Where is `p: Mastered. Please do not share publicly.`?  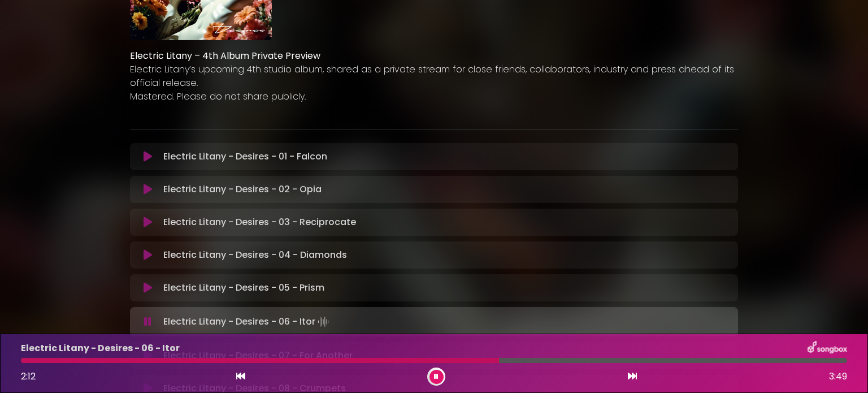 p: Mastered. Please do not share publicly. is located at coordinates (434, 97).